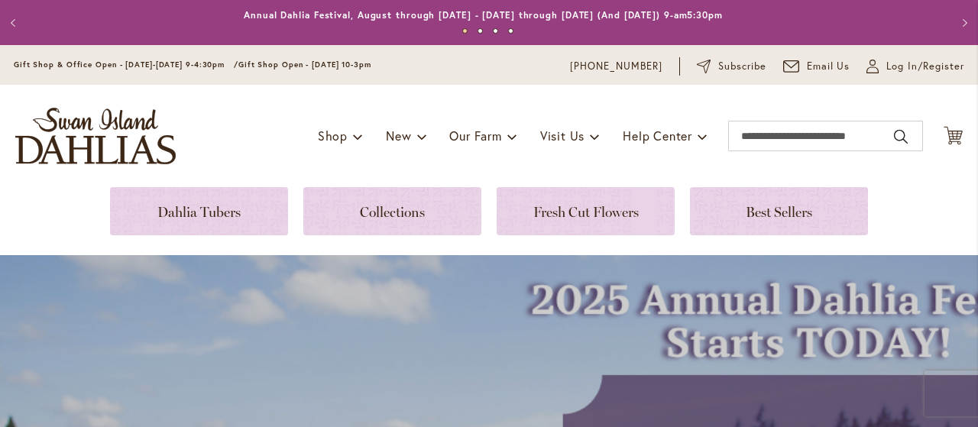 Image resolution: width=978 pixels, height=427 pixels. I want to click on span: Subscribe, so click(742, 66).